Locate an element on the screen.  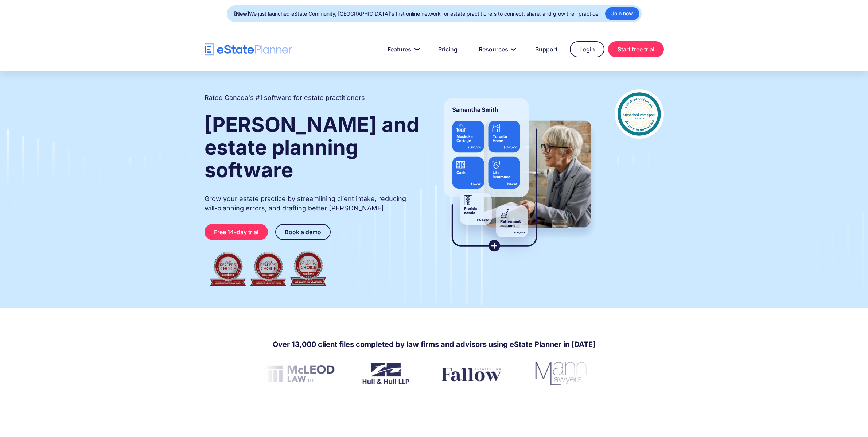
p: Grow your estate practice by streamlining client intake, reducing will-planning errors, and draft... is located at coordinates (312, 203).